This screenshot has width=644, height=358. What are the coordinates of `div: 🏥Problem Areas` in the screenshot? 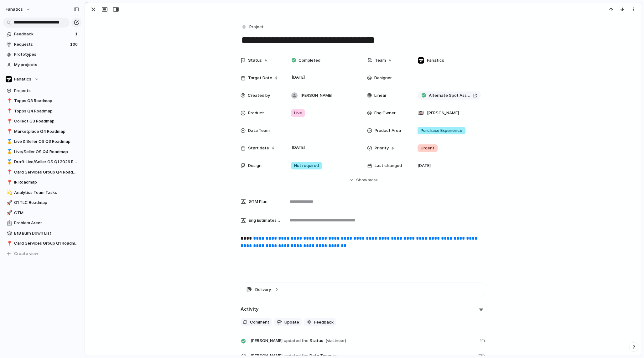 It's located at (42, 223).